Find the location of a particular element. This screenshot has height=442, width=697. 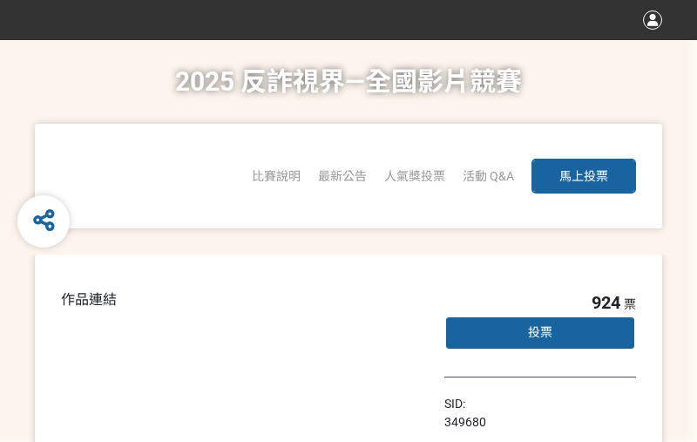

span: SID: 349680 is located at coordinates (465, 412).